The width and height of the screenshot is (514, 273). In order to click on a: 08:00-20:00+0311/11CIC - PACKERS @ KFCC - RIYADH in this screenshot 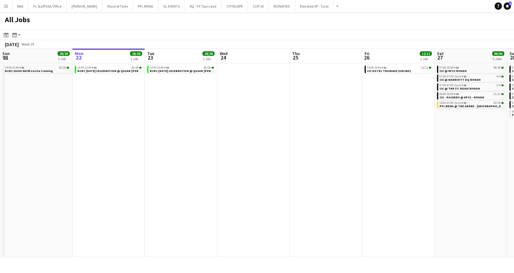, I will do `click(472, 95)`.